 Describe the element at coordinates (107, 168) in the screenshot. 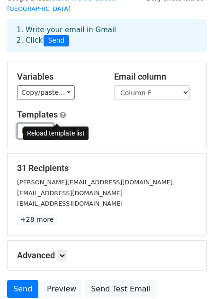

I see `h5: 31 Recipients` at that location.